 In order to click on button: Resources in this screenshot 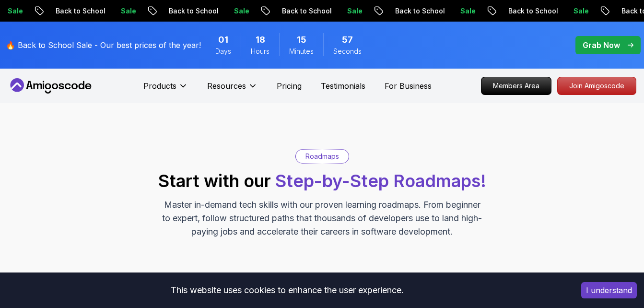, I will do `click(232, 90)`.